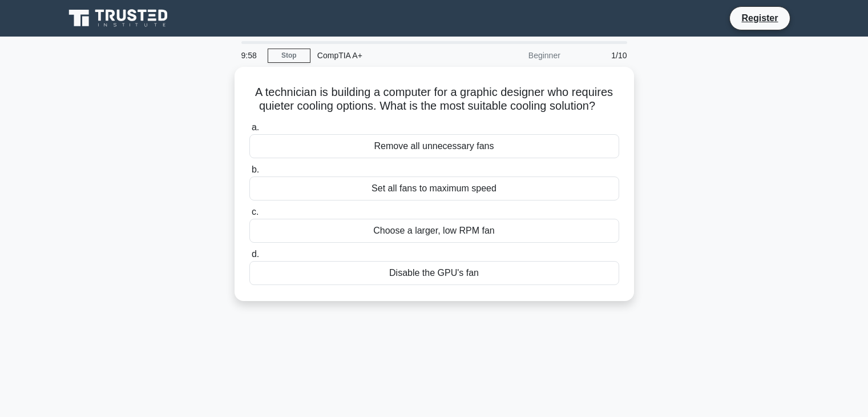 This screenshot has width=868, height=417. Describe the element at coordinates (517, 56) in the screenshot. I see `div: Beginner` at that location.